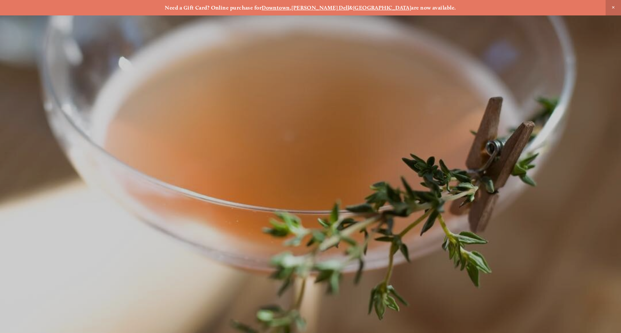  I want to click on a: Downtown, so click(276, 8).